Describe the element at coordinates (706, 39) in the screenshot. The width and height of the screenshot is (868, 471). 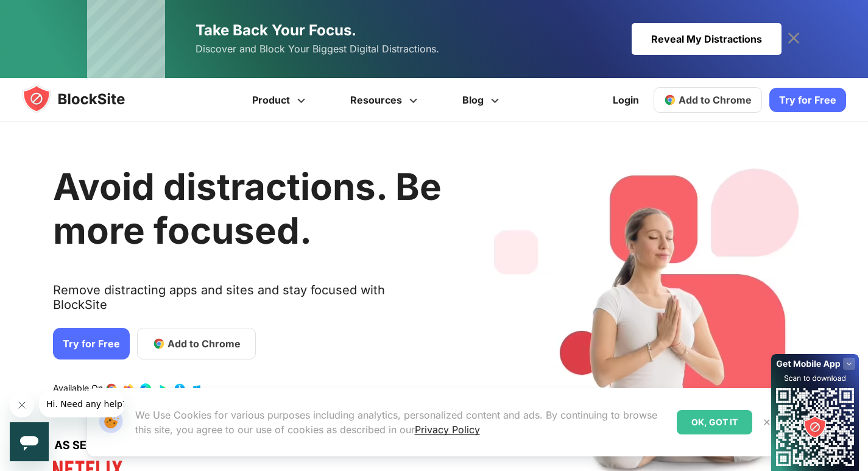
I see `div: Reveal My Distractions` at that location.